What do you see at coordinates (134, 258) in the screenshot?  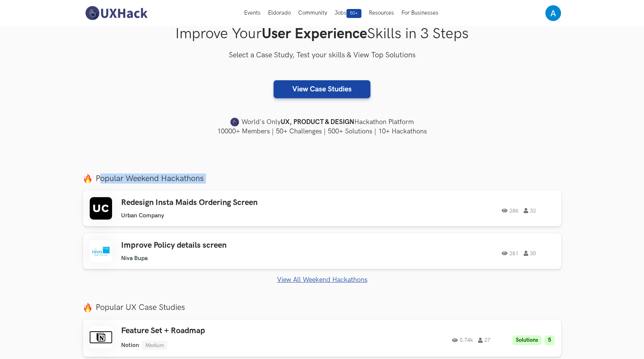 I see `li: Niva Bupa` at bounding box center [134, 258].